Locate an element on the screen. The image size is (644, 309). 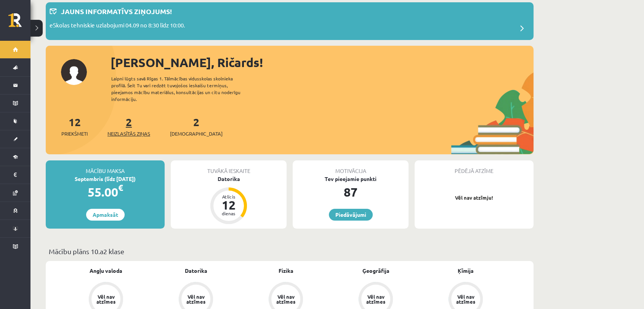
div: 12 is located at coordinates (228, 205).